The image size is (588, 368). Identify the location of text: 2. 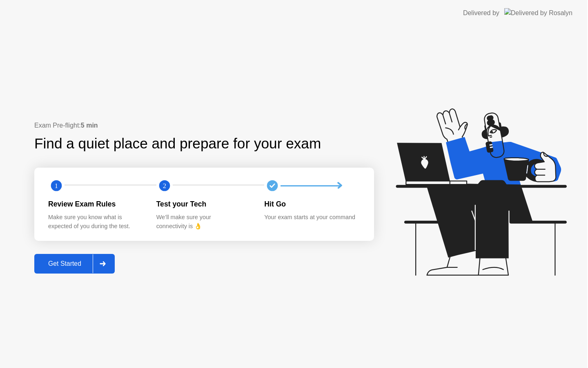
(164, 186).